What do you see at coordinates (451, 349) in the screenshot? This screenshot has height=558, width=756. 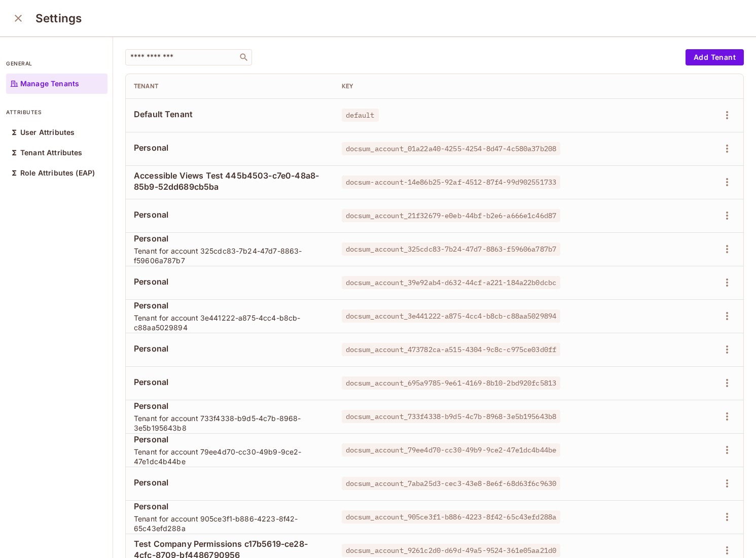 I see `span: docsum_account_473782ca-a515-4304-9c8c-c975ce03d0ff` at bounding box center [451, 349].